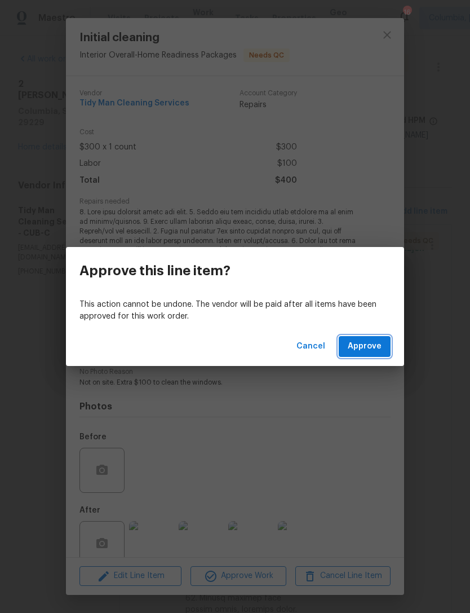 The image size is (470, 613). Describe the element at coordinates (311, 346) in the screenshot. I see `button: Cancel` at that location.